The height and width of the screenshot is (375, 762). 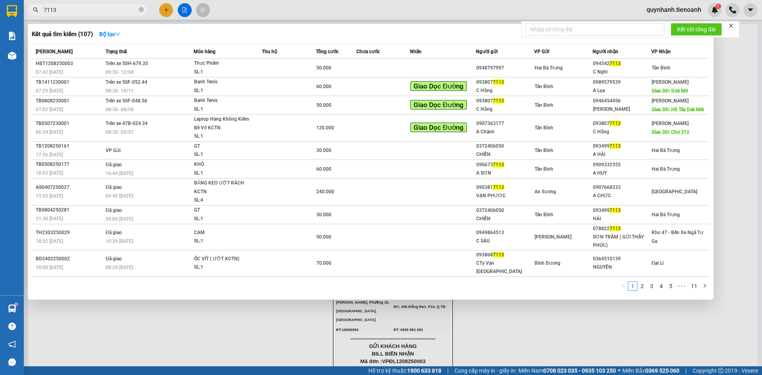 What do you see at coordinates (110, 34) in the screenshot?
I see `button: Bộ lọcdown` at bounding box center [110, 34].